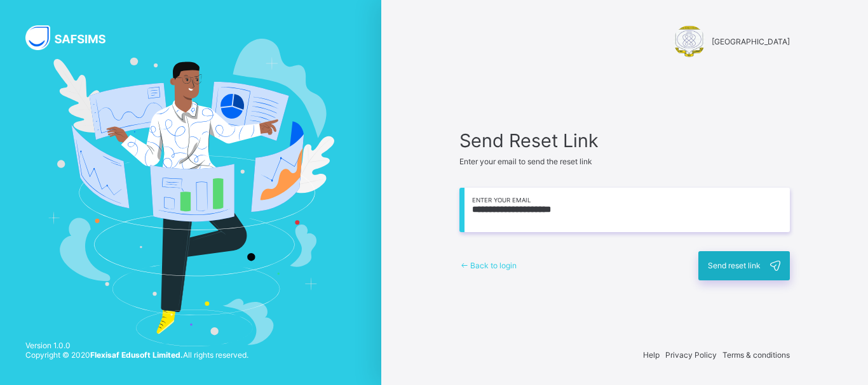  What do you see at coordinates (756, 355) in the screenshot?
I see `span: Terms & conditions` at bounding box center [756, 355].